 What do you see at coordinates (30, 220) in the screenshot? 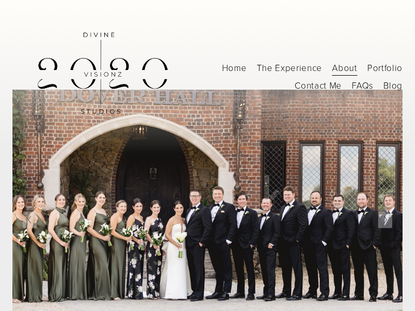
I see `button: Previous Slide` at bounding box center [30, 220].